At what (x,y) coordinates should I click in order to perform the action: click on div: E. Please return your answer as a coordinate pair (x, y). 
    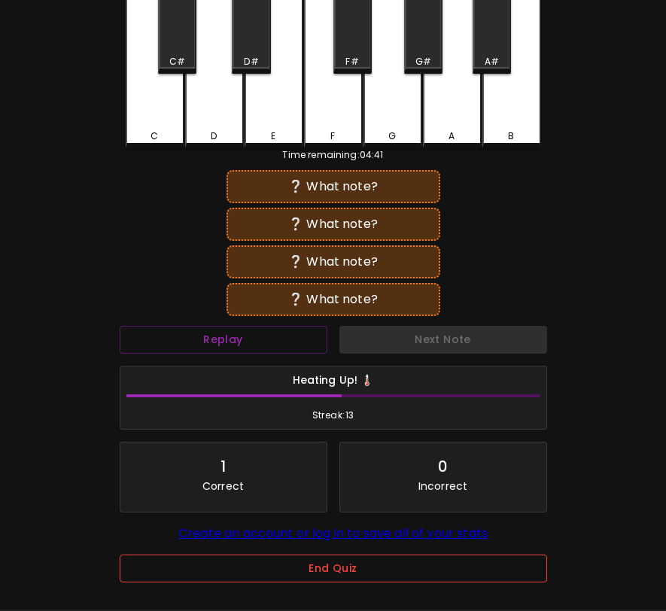
    Looking at the image, I should click on (273, 136).